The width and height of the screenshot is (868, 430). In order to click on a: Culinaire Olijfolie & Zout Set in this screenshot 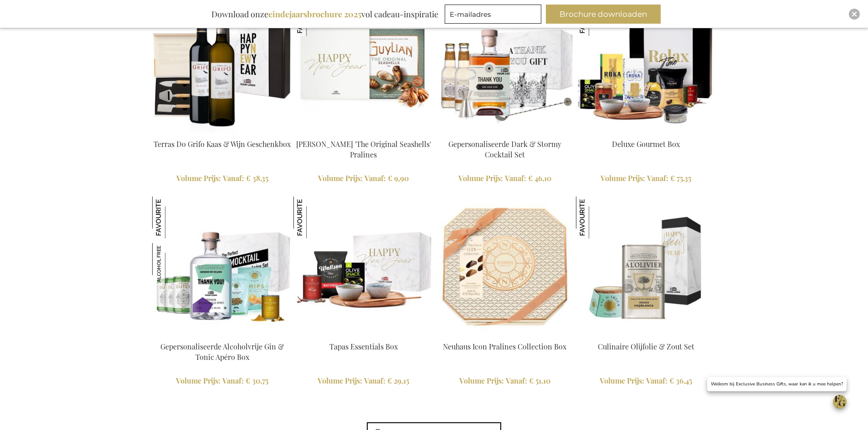, I will do `click(646, 346)`.